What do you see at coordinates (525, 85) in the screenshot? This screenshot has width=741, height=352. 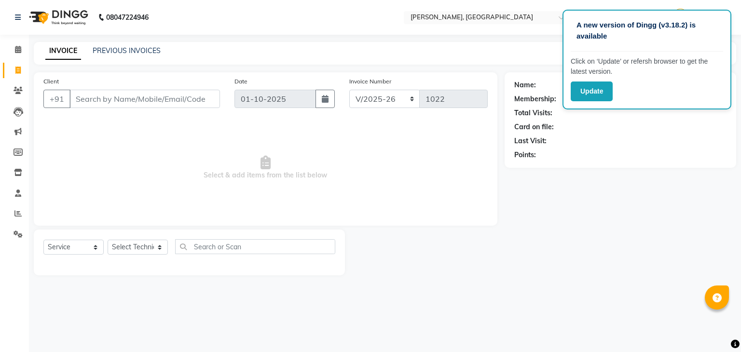 I see `div: Name:` at bounding box center [525, 85].